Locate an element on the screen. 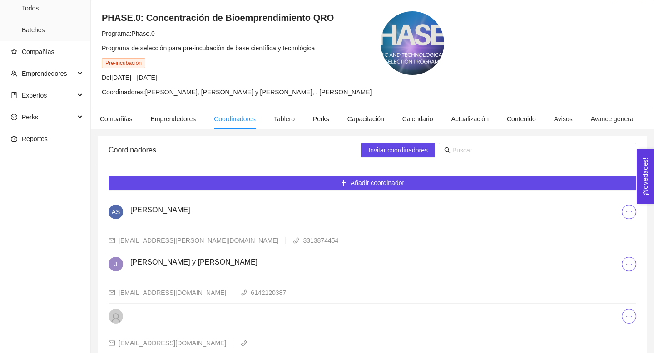  span: Capacitación is located at coordinates (366, 119).